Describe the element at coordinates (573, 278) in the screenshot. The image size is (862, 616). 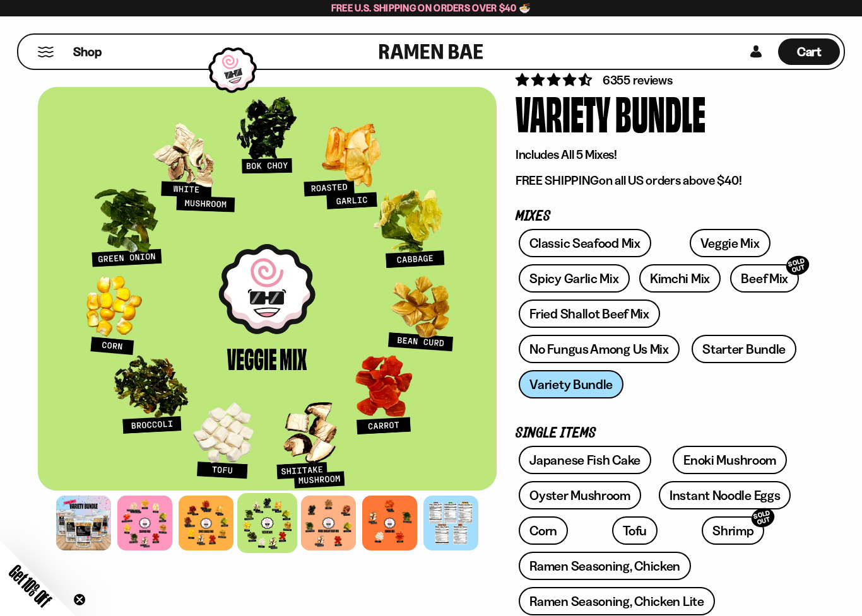
I see `a: Spicy Garlic Mix` at that location.